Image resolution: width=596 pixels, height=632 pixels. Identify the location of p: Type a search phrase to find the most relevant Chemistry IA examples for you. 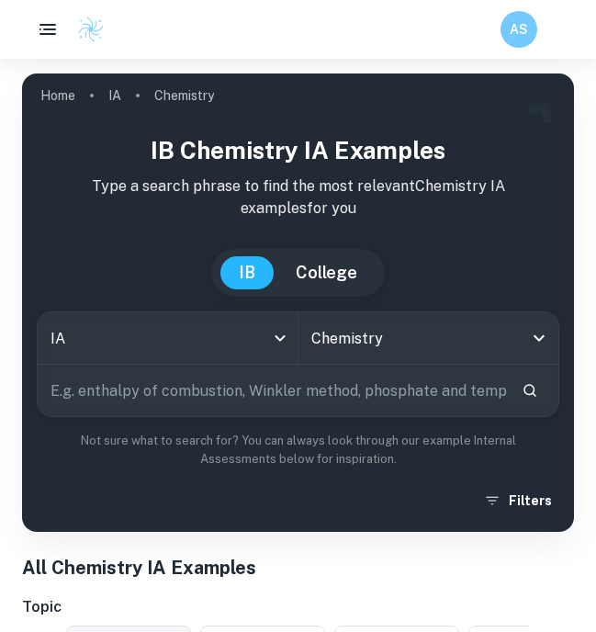
(298, 198).